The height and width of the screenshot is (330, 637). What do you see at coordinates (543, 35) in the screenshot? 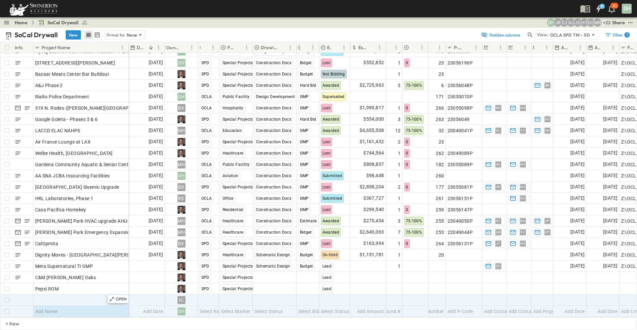
I see `p: View:` at bounding box center [543, 35].